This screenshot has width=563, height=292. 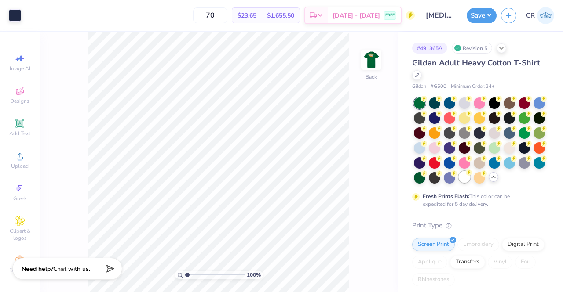 What do you see at coordinates (476, 63) in the screenshot?
I see `span: Gildan Adult Heavy Cotton T-Shirt` at bounding box center [476, 63].